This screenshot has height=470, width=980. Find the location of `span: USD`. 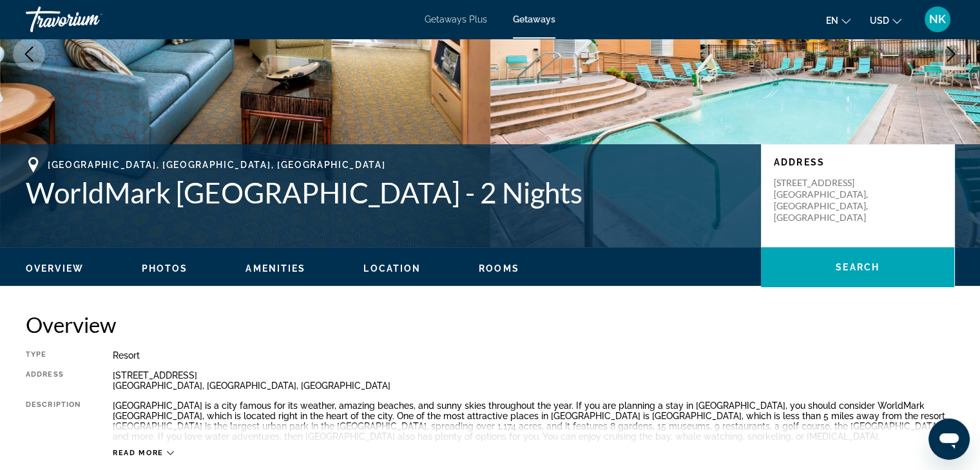

span: USD is located at coordinates (880, 21).